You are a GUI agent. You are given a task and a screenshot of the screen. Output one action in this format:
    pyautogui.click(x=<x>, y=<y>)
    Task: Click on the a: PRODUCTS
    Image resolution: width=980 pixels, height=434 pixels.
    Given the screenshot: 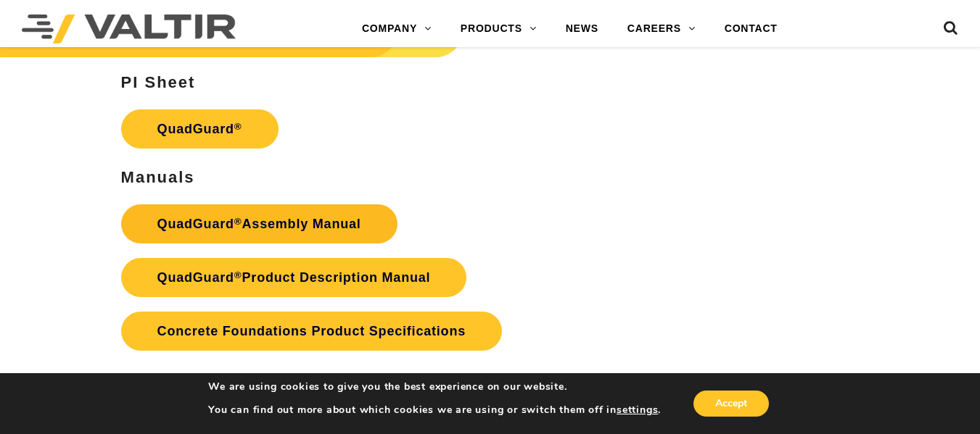 What is the action you would take?
    pyautogui.click(x=499, y=29)
    